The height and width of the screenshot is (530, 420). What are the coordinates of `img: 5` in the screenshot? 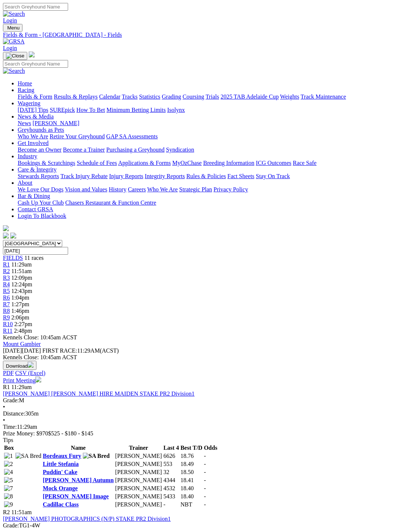 It's located at (9, 480).